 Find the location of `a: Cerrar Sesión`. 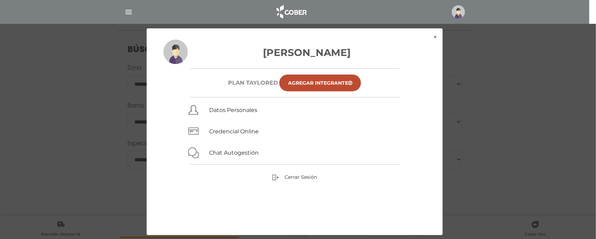

a: Cerrar Sesión is located at coordinates (295, 176).